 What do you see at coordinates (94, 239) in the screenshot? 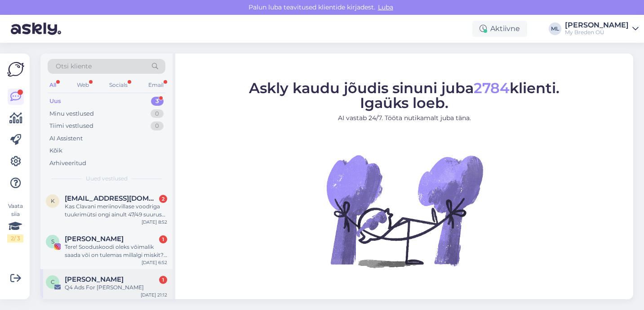
I see `span: Sandra` at bounding box center [94, 239].